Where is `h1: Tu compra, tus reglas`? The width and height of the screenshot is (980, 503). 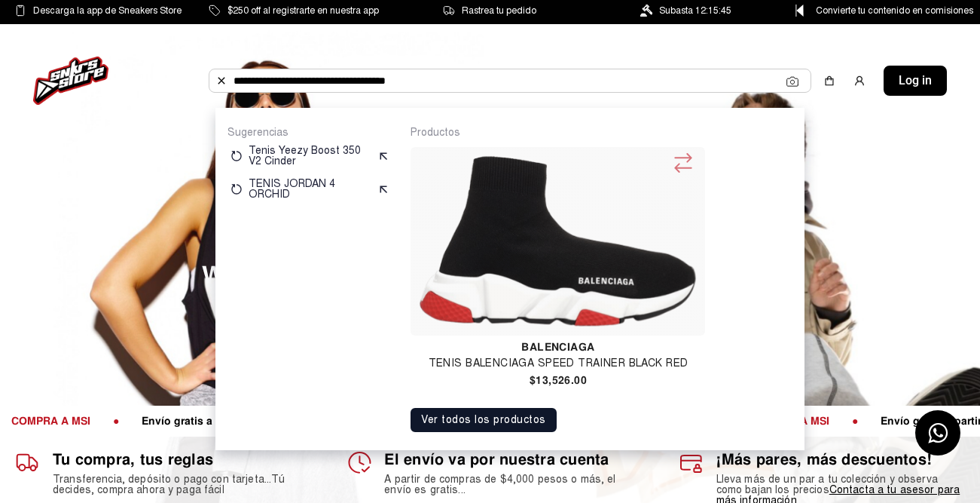
h1: Tu compra, tus reglas is located at coordinates (177, 459).